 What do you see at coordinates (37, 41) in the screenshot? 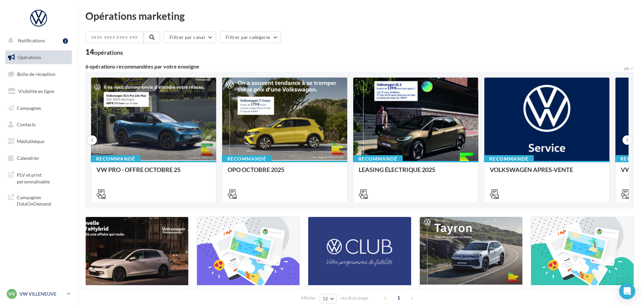
I see `button: Notifications 2` at bounding box center [37, 41].